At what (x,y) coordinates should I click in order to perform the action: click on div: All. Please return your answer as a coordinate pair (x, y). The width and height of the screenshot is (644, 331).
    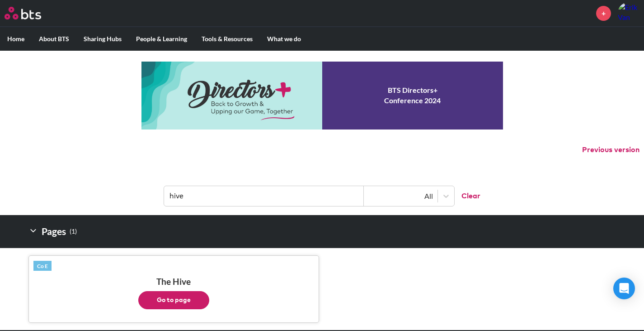
    Looking at the image, I should click on (400, 196).